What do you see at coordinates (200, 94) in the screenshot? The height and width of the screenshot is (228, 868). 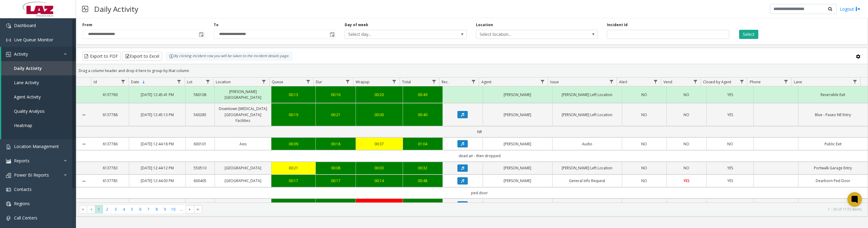 I see `a: 580108` at bounding box center [200, 94].